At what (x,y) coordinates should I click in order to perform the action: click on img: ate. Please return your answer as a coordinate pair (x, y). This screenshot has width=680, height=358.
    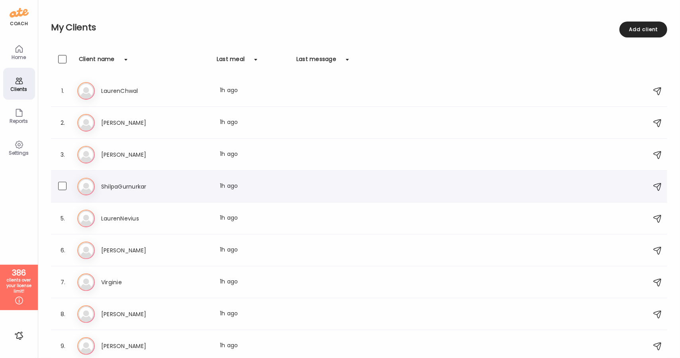
    Looking at the image, I should click on (19, 13).